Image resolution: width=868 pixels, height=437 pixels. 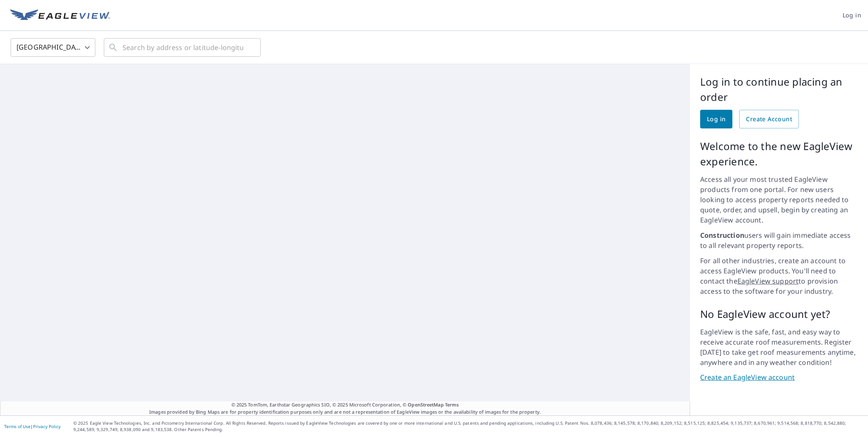 I want to click on p: users will gain immediate access to all relevant property reports., so click(x=779, y=240).